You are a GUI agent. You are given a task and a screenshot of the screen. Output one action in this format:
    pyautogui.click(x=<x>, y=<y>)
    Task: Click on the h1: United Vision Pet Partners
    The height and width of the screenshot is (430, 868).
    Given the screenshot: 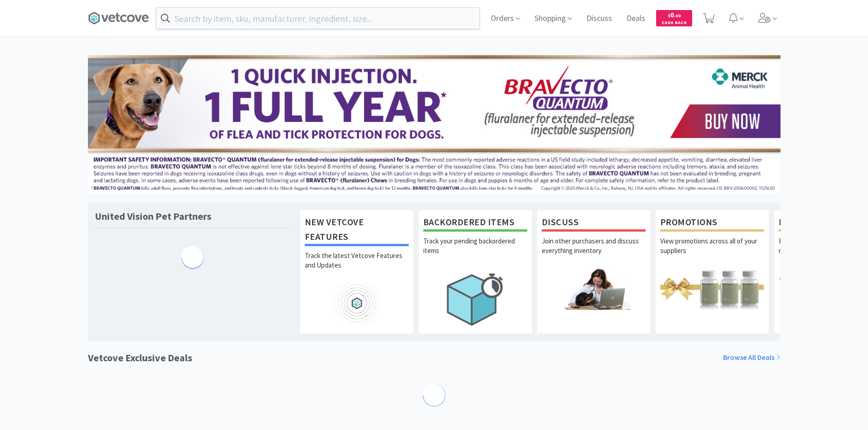 What is the action you would take?
    pyautogui.click(x=153, y=216)
    